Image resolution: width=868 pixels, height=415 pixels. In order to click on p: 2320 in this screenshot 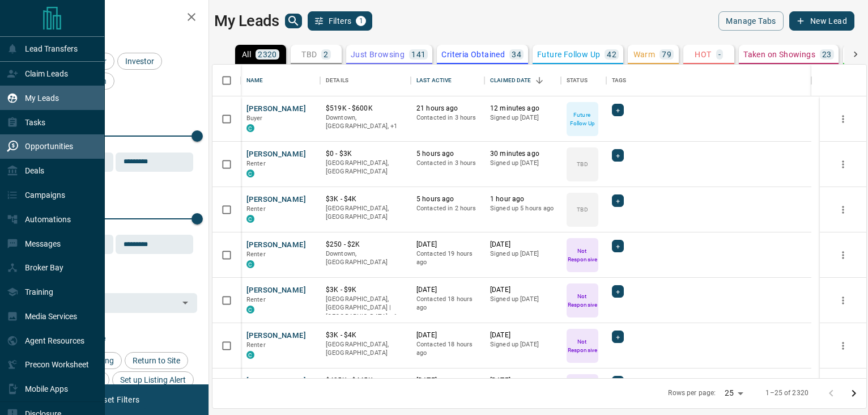, I will do `click(268, 55)`.